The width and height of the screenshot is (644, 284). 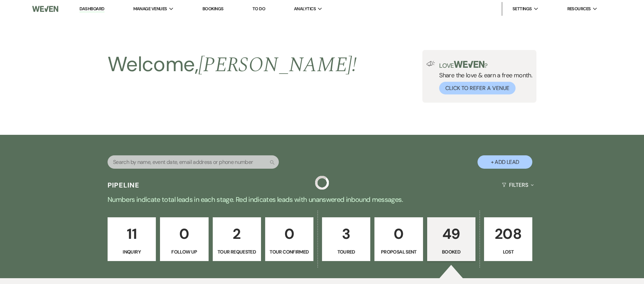 What do you see at coordinates (124, 185) in the screenshot?
I see `h3: Pipeline` at bounding box center [124, 185].